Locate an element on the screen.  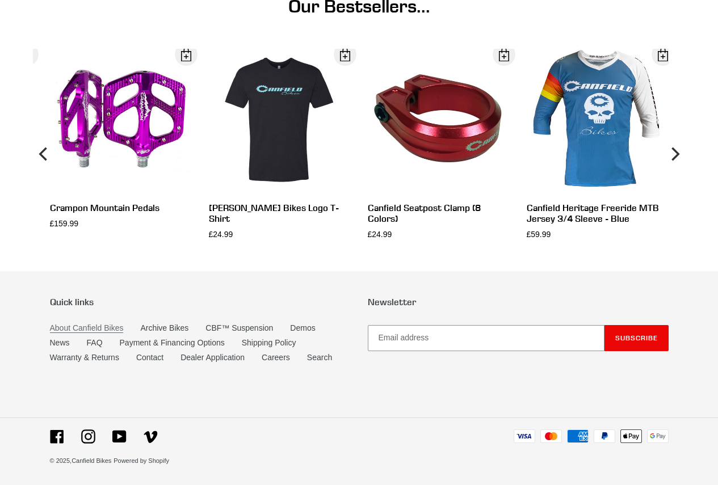
button: Next is located at coordinates (674, 154).